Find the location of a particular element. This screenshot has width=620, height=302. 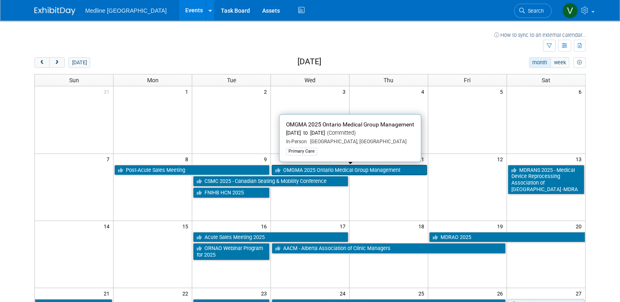

span: Wed is located at coordinates (310, 80).